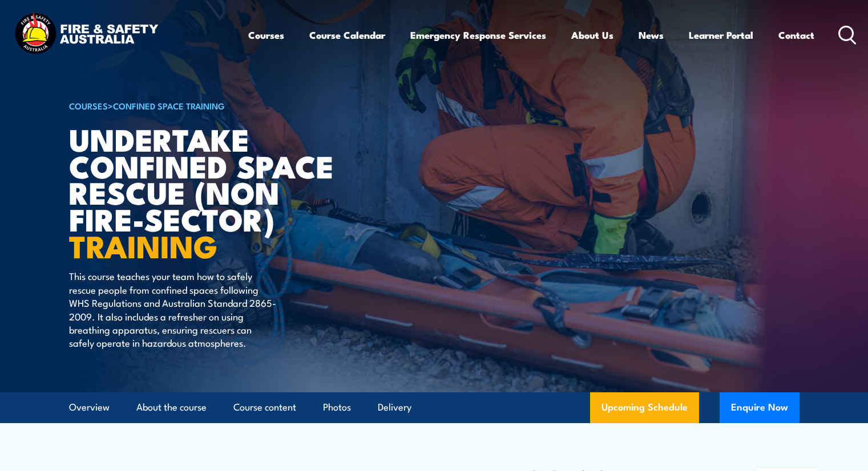 The width and height of the screenshot is (868, 471). What do you see at coordinates (266, 35) in the screenshot?
I see `a: Courses` at bounding box center [266, 35].